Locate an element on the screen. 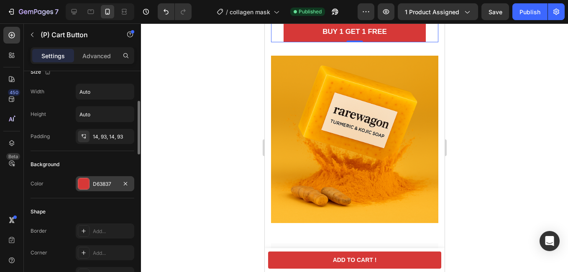 Image resolution: width=568 pixels, height=272 pixels. img: dyson hair dryer/shark hair dryer/dyson supersonic/dyson hairdryer /ghd hair dryer/ revlon hair d... is located at coordinates (90, 116).